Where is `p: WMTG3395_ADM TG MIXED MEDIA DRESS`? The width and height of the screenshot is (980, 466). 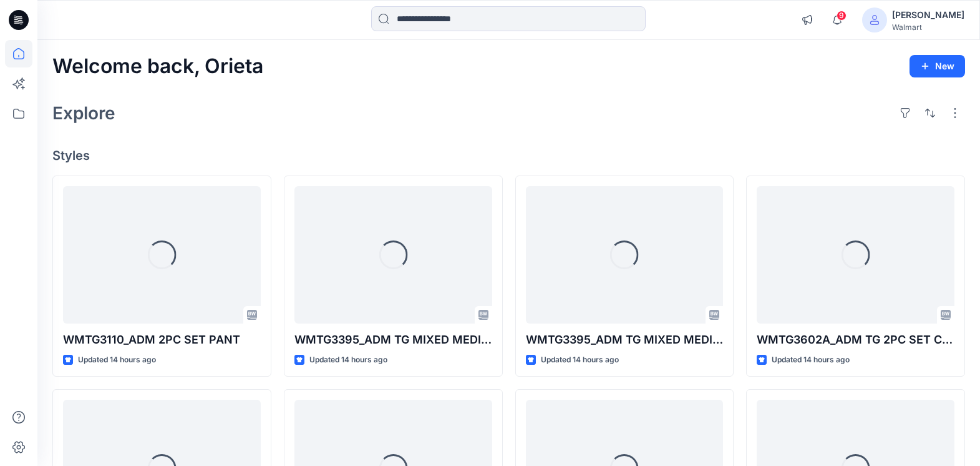 p: WMTG3395_ADM TG MIXED MEDIA DRESS is located at coordinates (625, 340).